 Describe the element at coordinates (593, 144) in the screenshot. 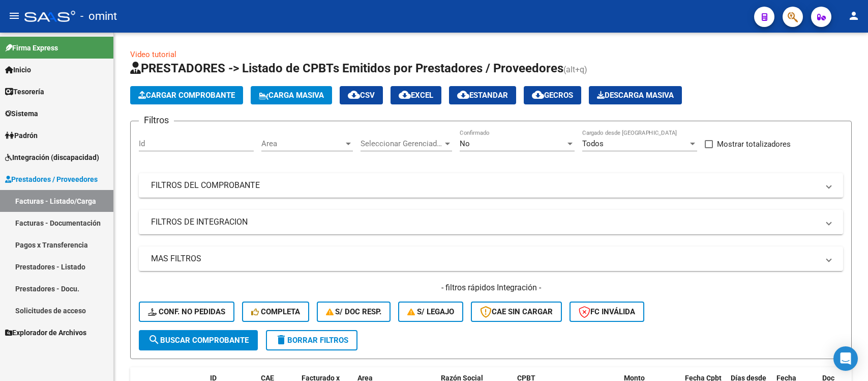

I see `span: Todos` at that location.